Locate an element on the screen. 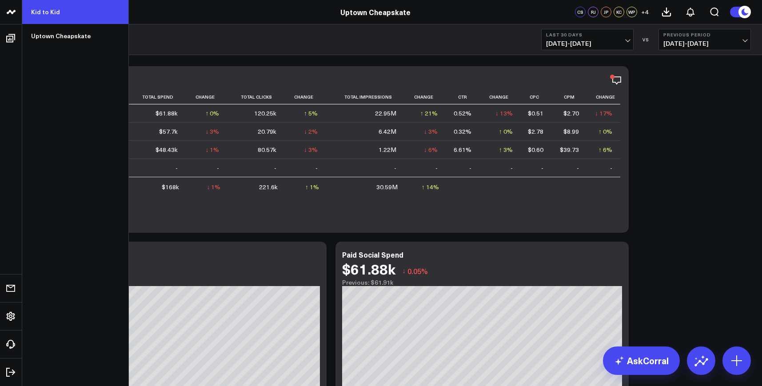 This screenshot has width=762, height=386. div: KC is located at coordinates (619, 12).